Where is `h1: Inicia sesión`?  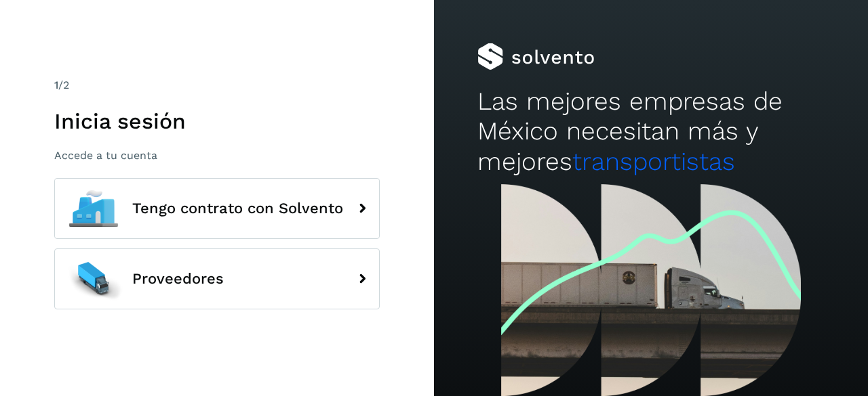
h1: Inicia sesión is located at coordinates (217, 121).